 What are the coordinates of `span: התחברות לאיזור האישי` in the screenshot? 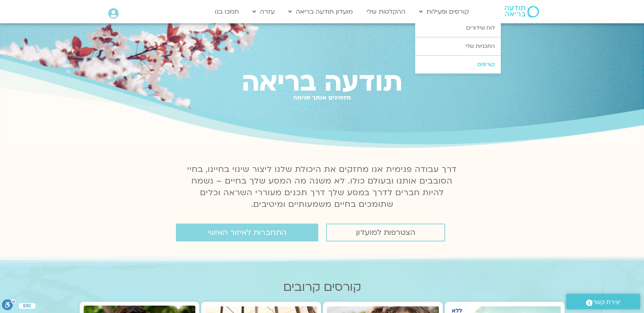 It's located at (247, 233).